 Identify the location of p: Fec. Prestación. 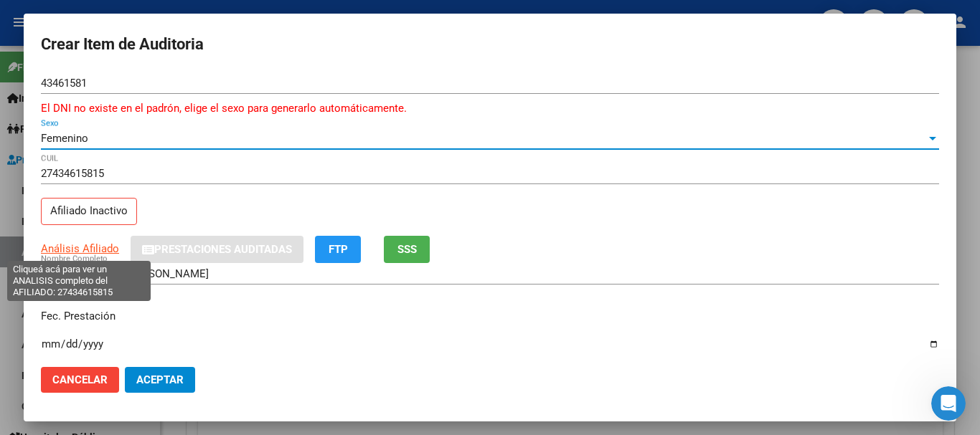
(490, 316).